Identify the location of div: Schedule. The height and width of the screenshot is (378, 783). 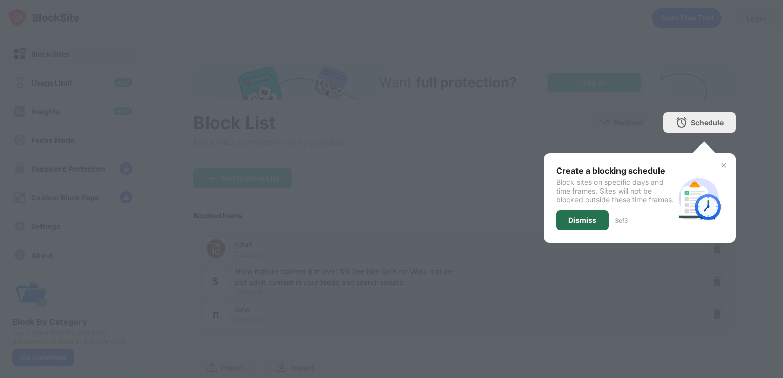
(707, 122).